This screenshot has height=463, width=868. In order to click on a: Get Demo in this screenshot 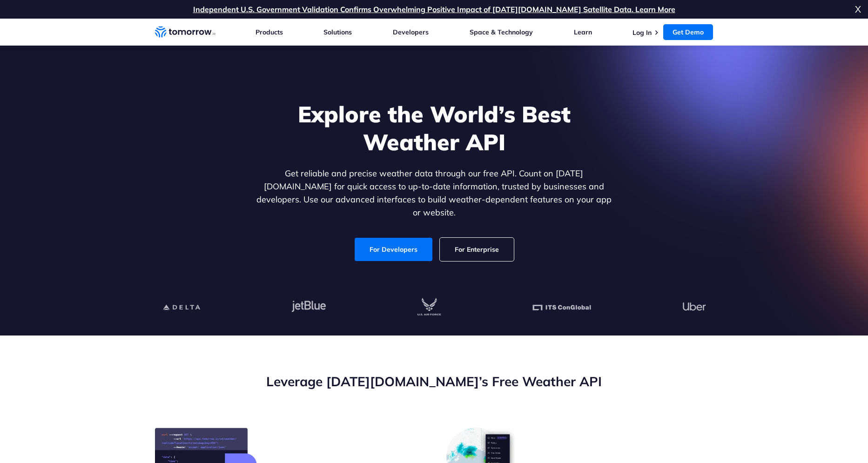, I will do `click(688, 32)`.